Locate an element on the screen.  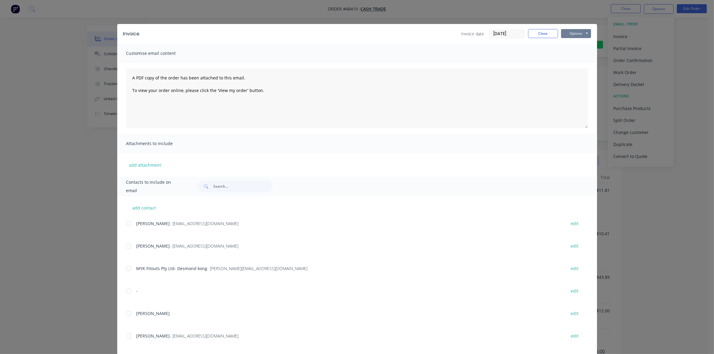
button: Options is located at coordinates (576, 34).